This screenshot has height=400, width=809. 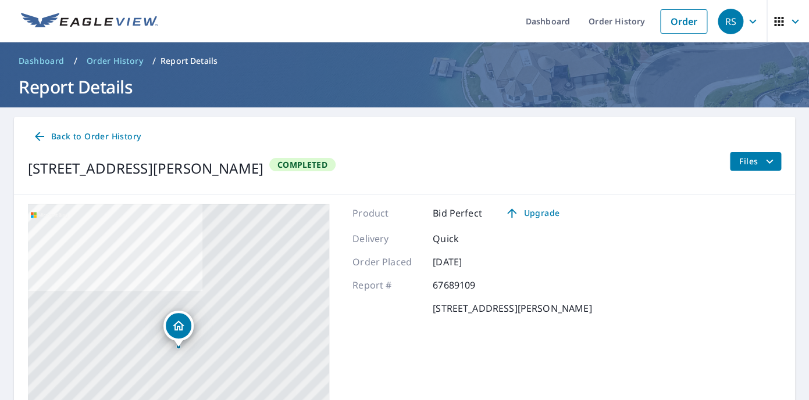 I want to click on img: EV Logo, so click(x=90, y=22).